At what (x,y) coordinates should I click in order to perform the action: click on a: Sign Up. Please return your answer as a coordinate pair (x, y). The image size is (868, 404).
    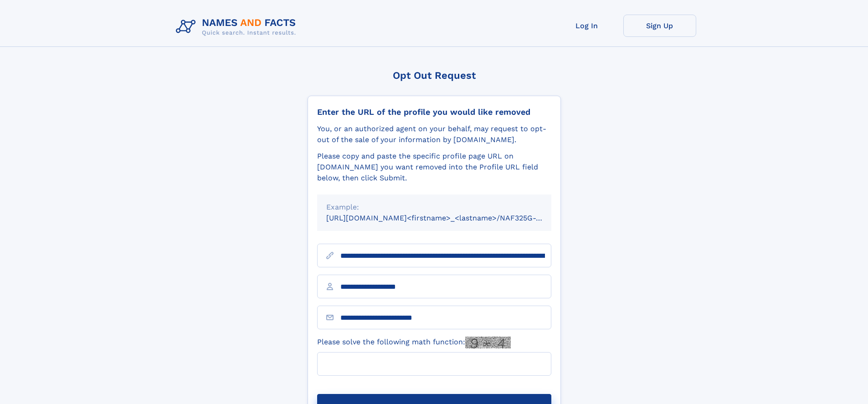
    Looking at the image, I should click on (660, 26).